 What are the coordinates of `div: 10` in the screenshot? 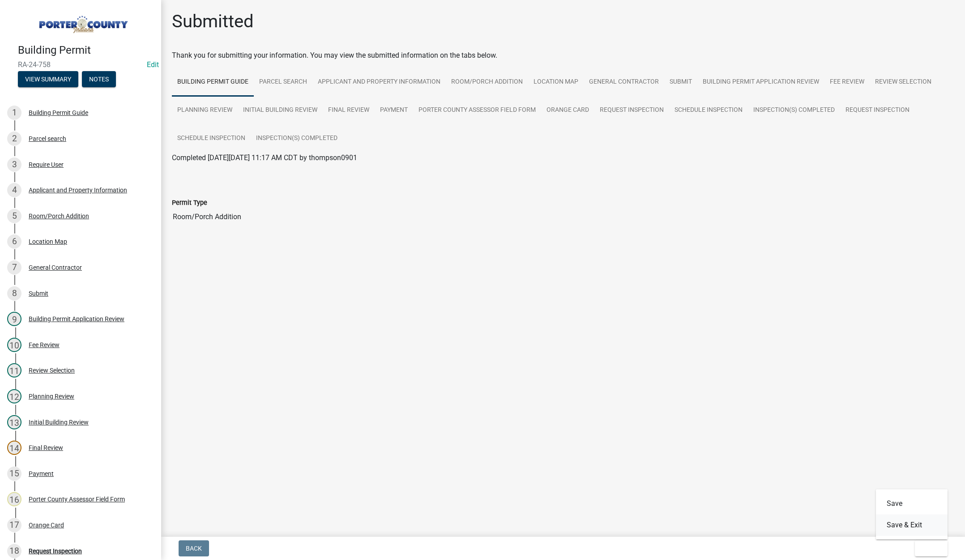 It's located at (14, 345).